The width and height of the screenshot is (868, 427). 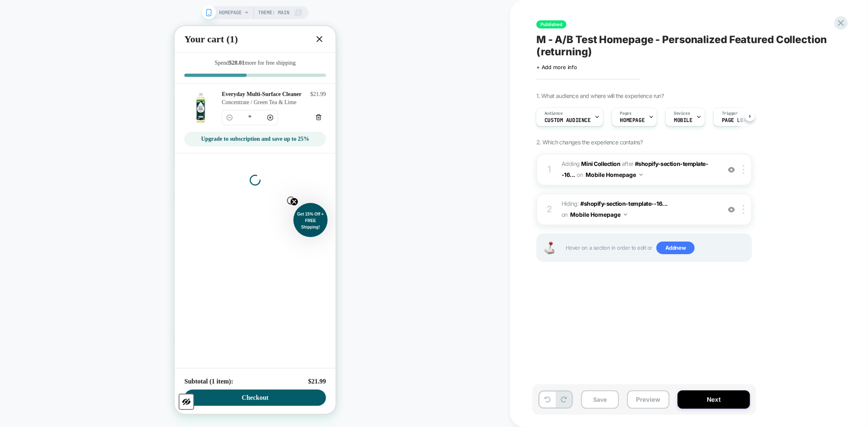 What do you see at coordinates (136, 194) in the screenshot?
I see `span: Get 15% Off + FREE Shipping!` at bounding box center [136, 194].